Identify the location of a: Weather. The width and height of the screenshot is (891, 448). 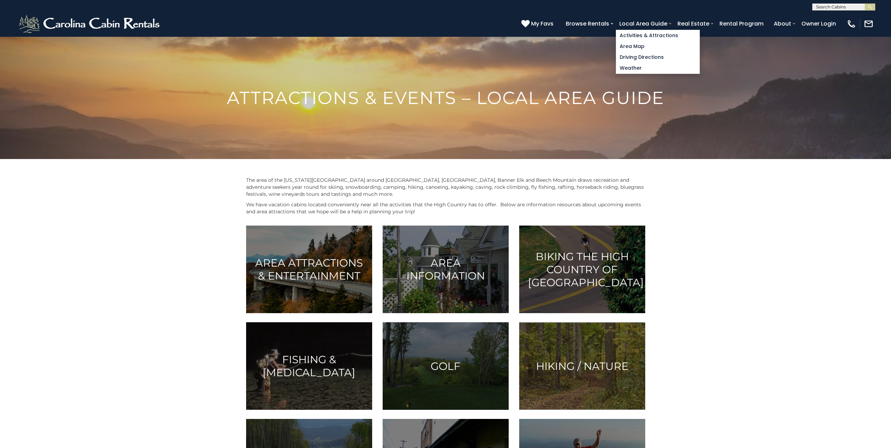
(658, 68).